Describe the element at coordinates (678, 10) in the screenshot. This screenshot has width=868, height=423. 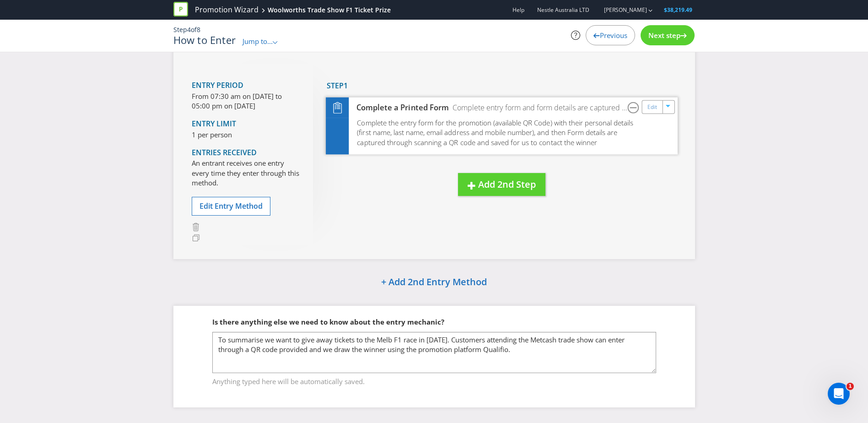
I see `span: $38,219.49` at that location.